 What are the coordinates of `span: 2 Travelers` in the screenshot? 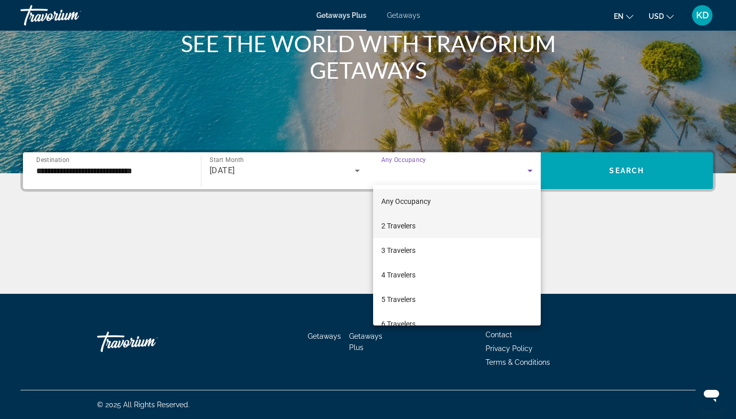 It's located at (398, 226).